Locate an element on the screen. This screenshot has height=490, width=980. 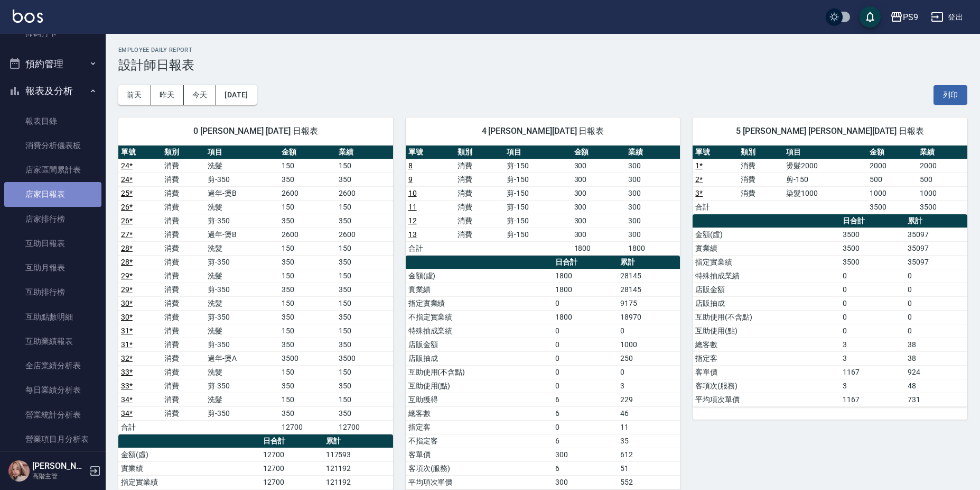
a: 每日業績分析表 is located at coordinates (53, 390).